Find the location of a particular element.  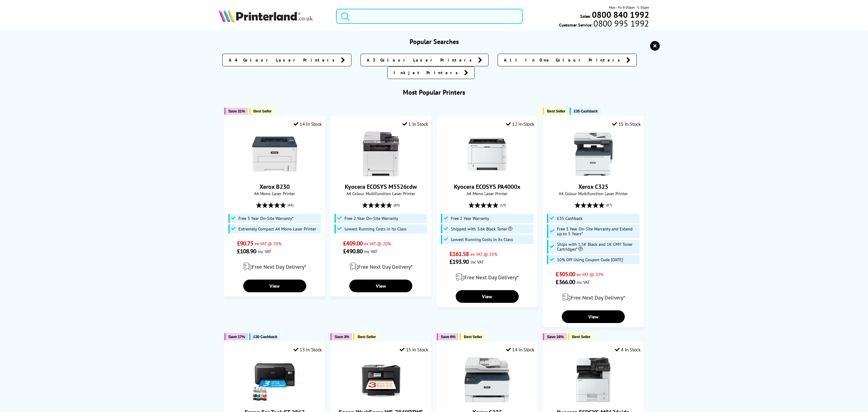

div: 12 In Stock is located at coordinates (520, 124).